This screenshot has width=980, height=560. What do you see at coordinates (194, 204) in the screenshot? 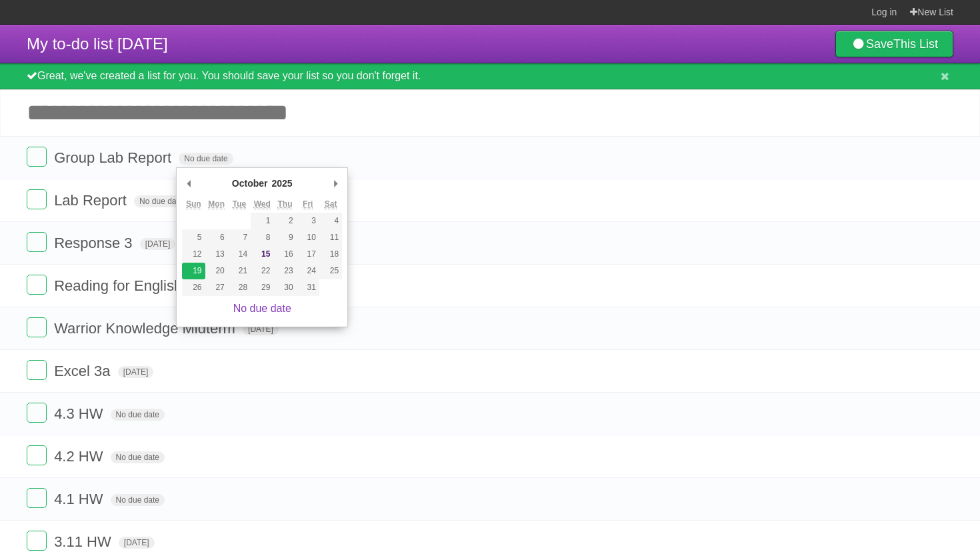
I see `abbr: Sunday` at bounding box center [194, 204].